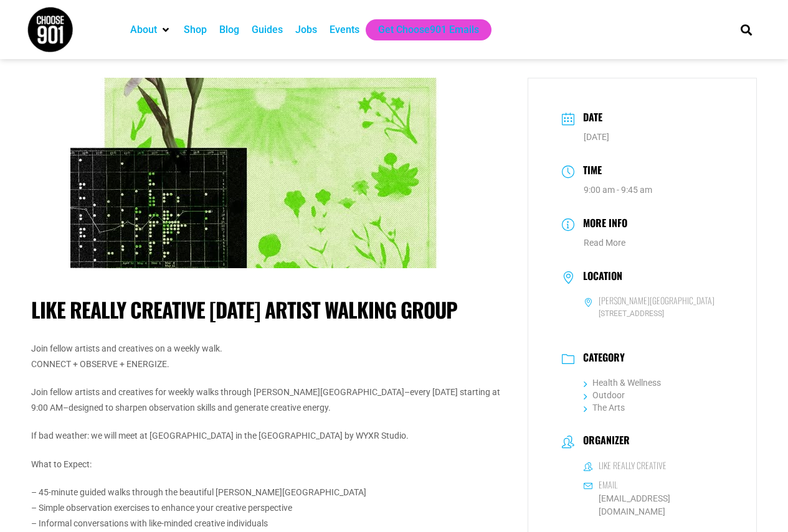 This screenshot has width=788, height=532. Describe the element at coordinates (229, 30) in the screenshot. I see `a: Blog` at that location.